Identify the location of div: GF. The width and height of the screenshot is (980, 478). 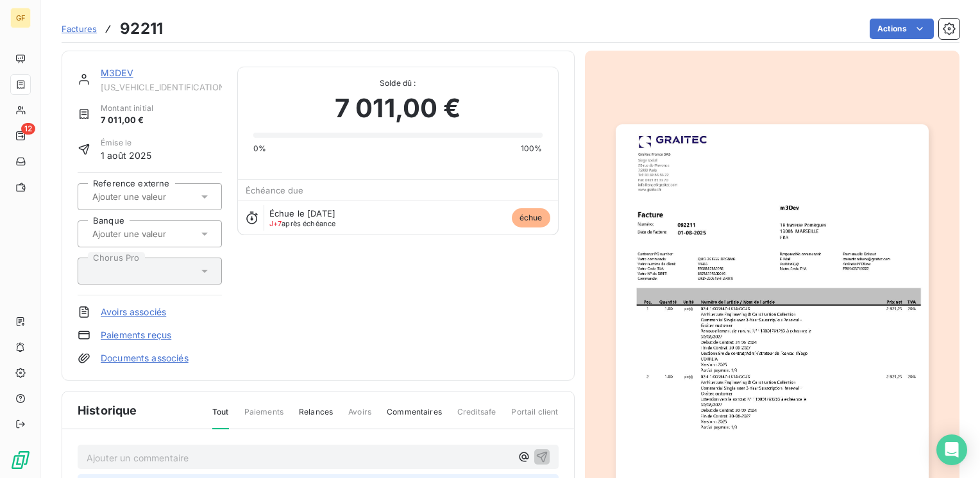
(21, 18).